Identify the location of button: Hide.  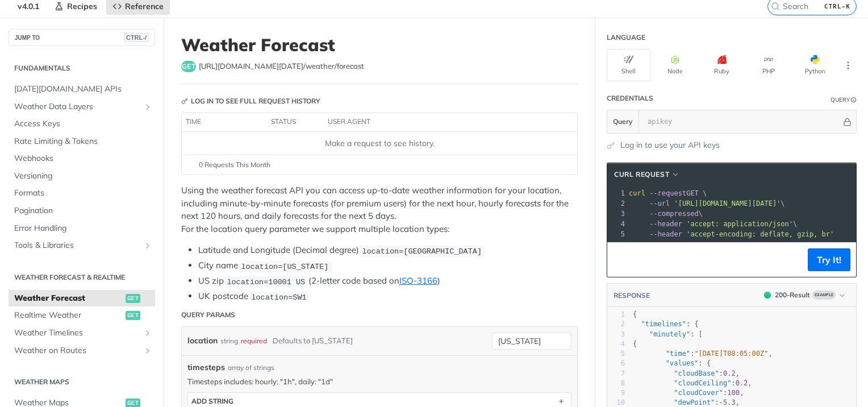
(847, 121).